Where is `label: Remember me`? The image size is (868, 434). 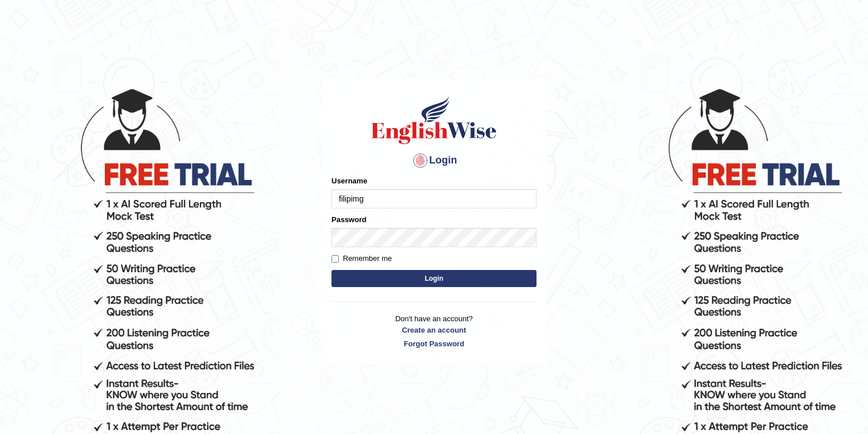
label: Remember me is located at coordinates (362, 259).